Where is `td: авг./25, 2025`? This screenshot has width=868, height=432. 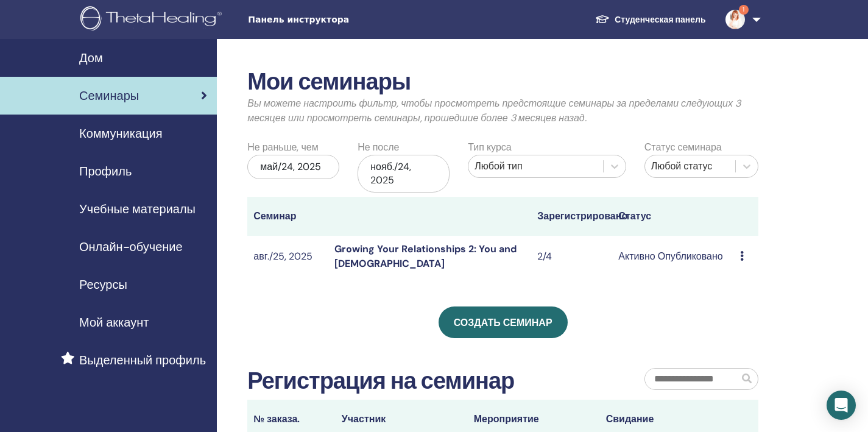
td: авг./25, 2025 is located at coordinates (287, 257).